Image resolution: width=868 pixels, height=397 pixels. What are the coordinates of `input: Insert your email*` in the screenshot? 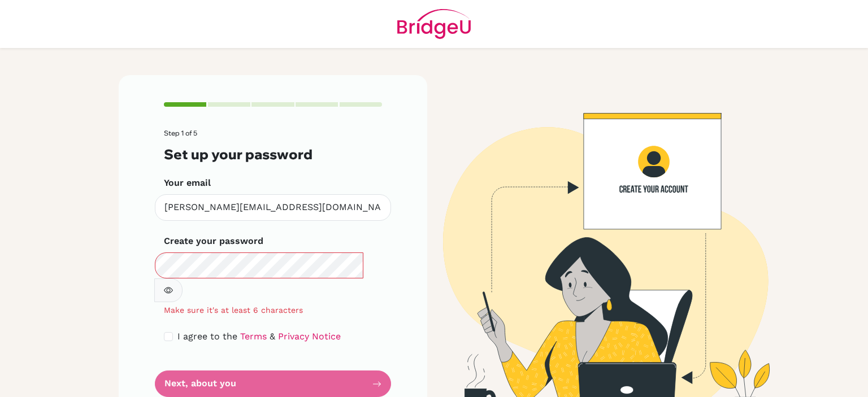 It's located at (273, 207).